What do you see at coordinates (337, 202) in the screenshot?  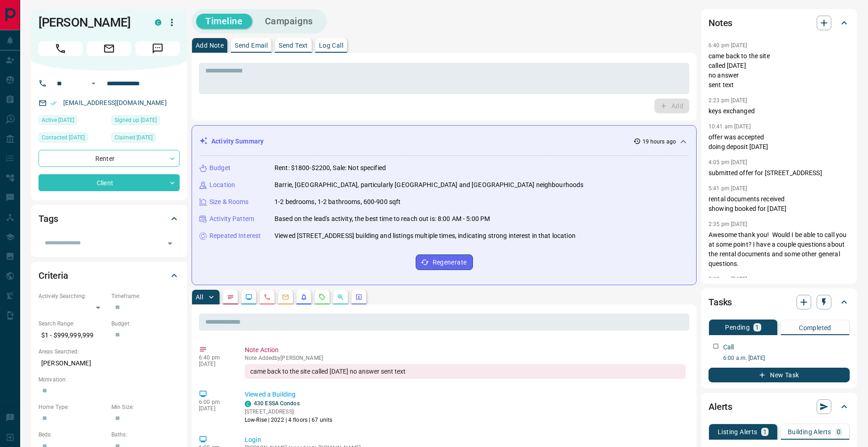 I see `p: 1-2 bedrooms, 1-2 bathrooms, 600-900 sqft` at bounding box center [337, 202].